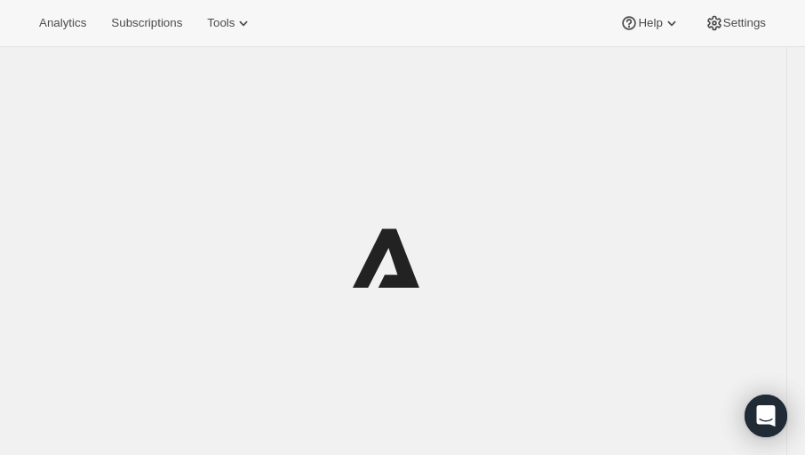 Image resolution: width=805 pixels, height=455 pixels. What do you see at coordinates (766, 416) in the screenshot?
I see `div: Open Intercom Messenger` at bounding box center [766, 416].